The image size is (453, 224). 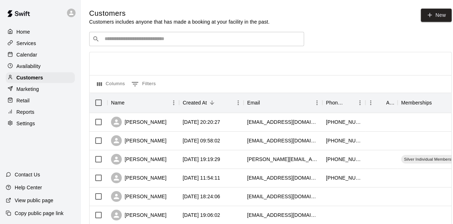 I want to click on div: Calendar, so click(x=40, y=55).